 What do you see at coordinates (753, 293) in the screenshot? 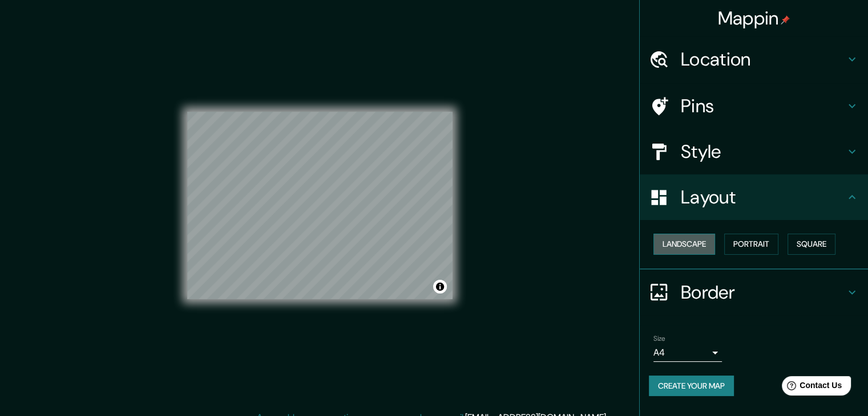
I see `div: Border` at bounding box center [753, 293].